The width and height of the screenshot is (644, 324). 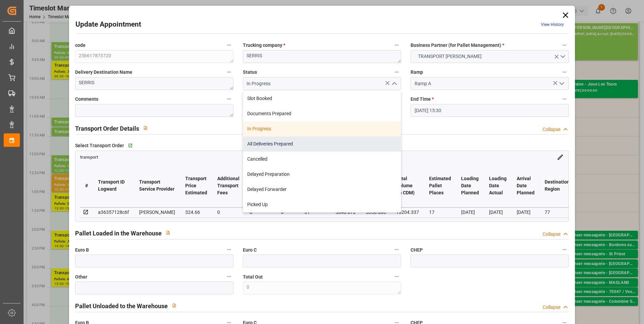 What do you see at coordinates (249, 250) in the screenshot?
I see `span: Euro C` at bounding box center [249, 250].